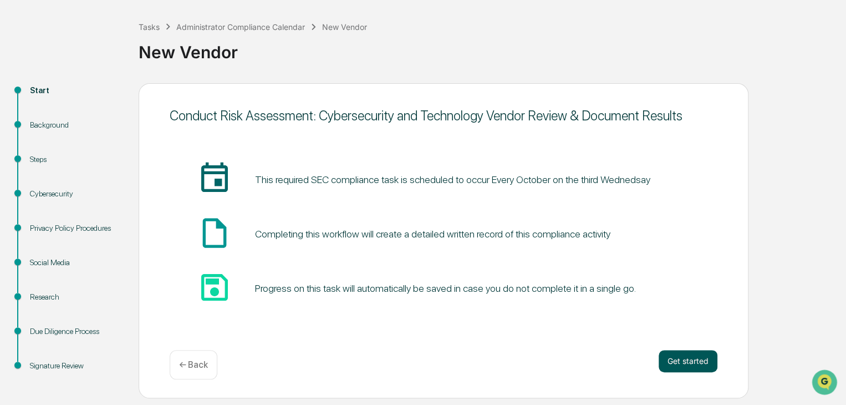 The height and width of the screenshot is (405, 846). I want to click on span: save_icon, so click(215, 287).